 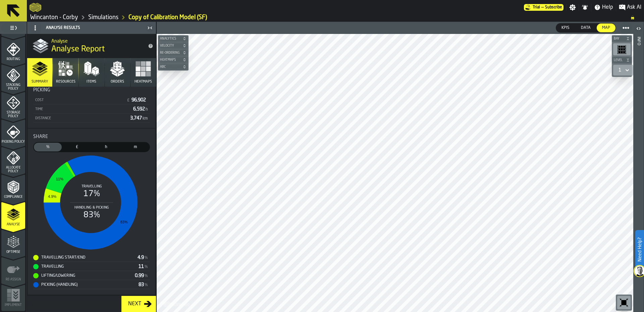 What do you see at coordinates (13, 187) in the screenshot?
I see `li: menu Compliance` at bounding box center [13, 187].